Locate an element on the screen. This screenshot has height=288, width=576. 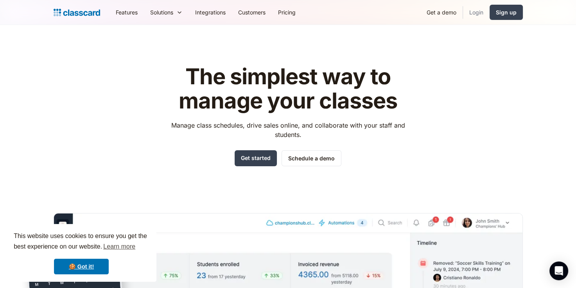
div: cookieconsent is located at coordinates (81, 253).